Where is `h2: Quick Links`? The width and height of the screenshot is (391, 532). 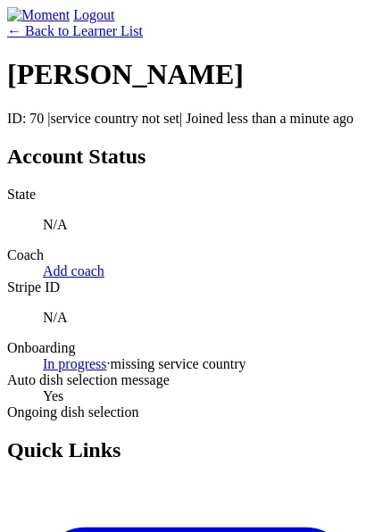
h2: Quick Links is located at coordinates (195, 449).